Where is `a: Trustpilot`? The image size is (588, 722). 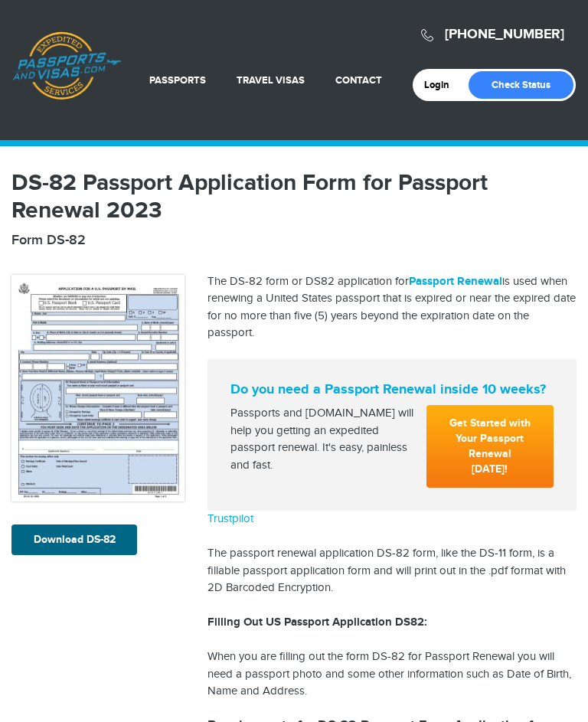
a: Trustpilot is located at coordinates (231, 518).